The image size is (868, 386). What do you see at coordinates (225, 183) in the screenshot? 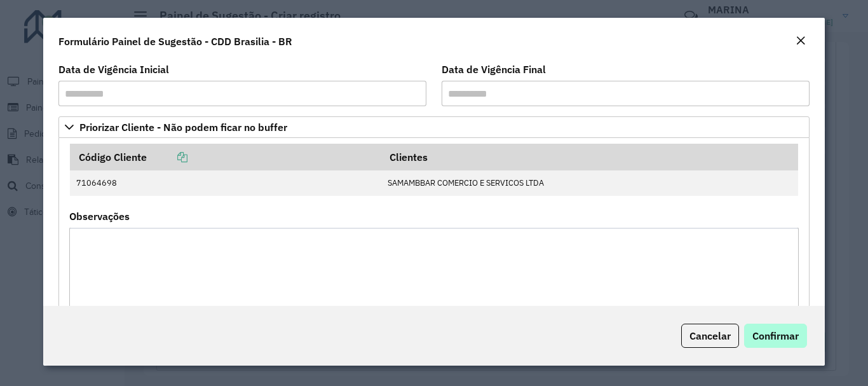
I see `td: 71064698` at bounding box center [225, 183].